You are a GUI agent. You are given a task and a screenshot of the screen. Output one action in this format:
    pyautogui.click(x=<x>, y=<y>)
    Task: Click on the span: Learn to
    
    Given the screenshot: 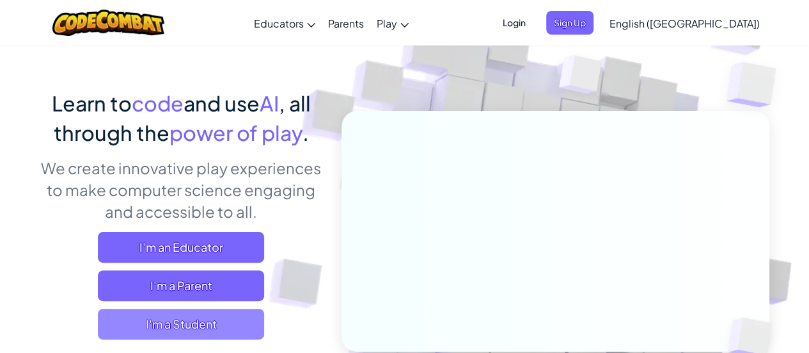 What is the action you would take?
    pyautogui.click(x=92, y=103)
    